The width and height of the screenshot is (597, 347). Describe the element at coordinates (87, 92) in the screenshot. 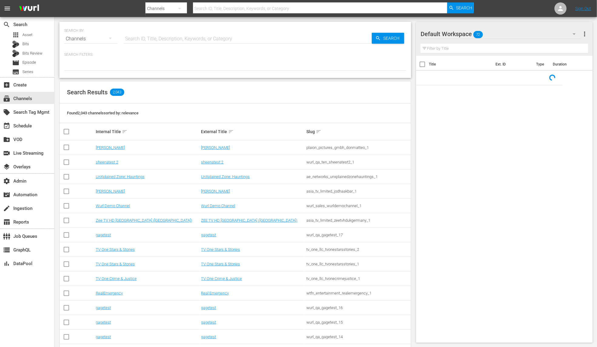

I see `span: Search Results` at that location.